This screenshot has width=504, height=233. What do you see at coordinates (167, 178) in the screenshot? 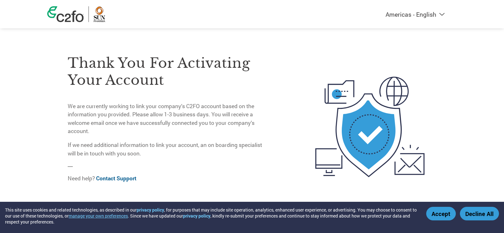
I see `p: Need help?` at bounding box center [167, 178].